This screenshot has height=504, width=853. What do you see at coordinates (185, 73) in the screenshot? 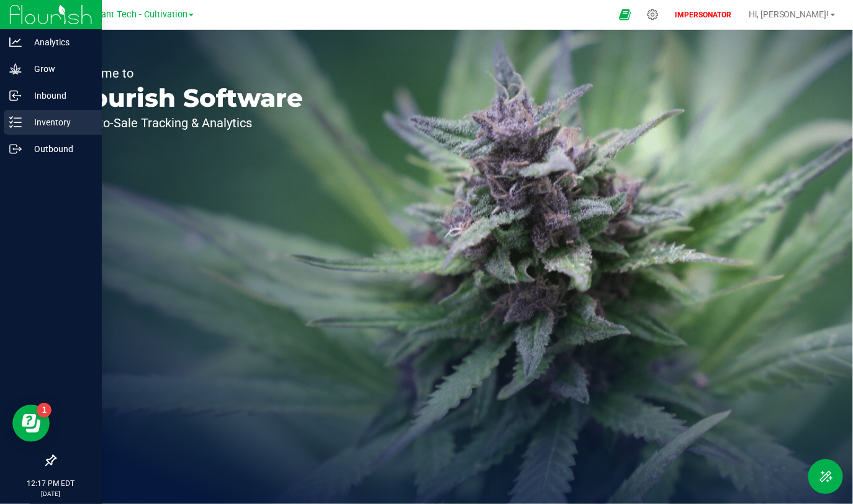
I see `p: Welcome to` at bounding box center [185, 73].